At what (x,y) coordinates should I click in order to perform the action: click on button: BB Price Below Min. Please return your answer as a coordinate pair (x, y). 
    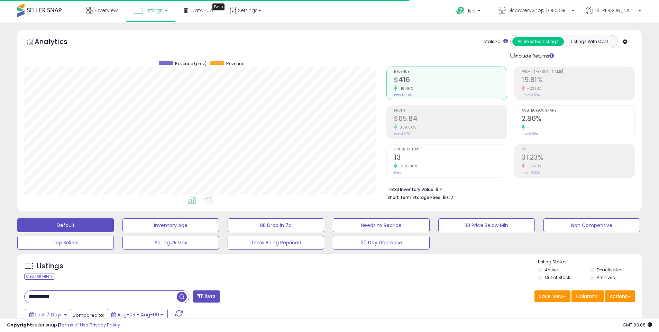
    Looking at the image, I should click on (487, 225).